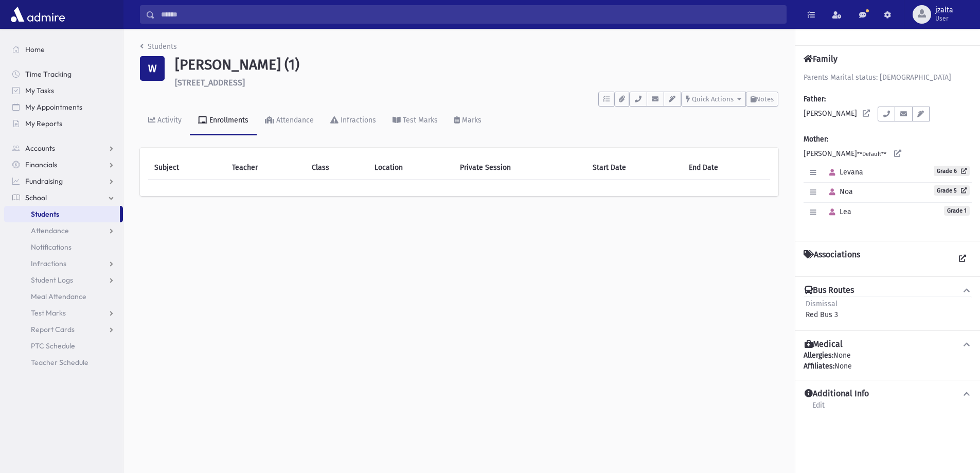 This screenshot has width=980, height=473. What do you see at coordinates (35, 49) in the screenshot?
I see `span: Home` at bounding box center [35, 49].